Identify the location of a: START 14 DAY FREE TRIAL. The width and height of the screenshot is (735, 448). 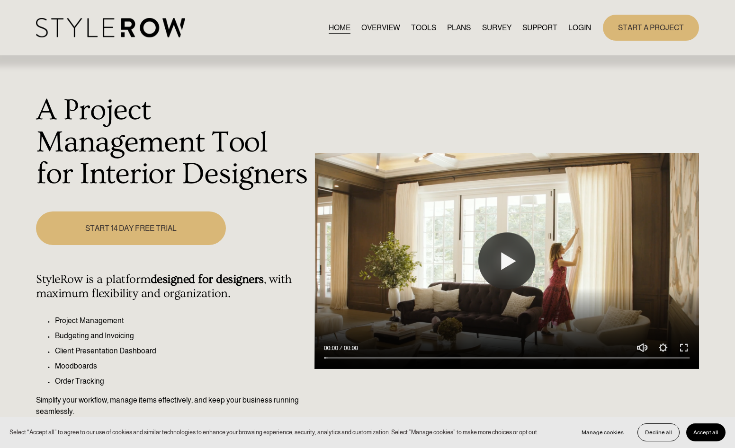
(131, 228).